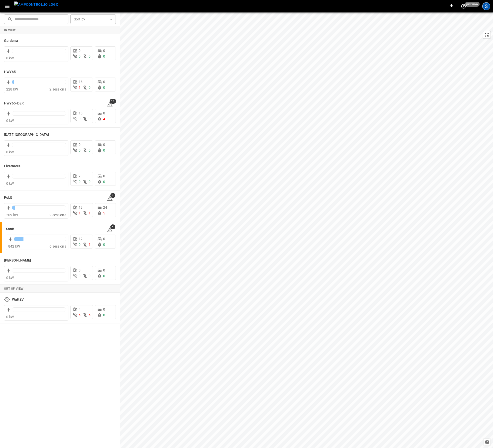 The width and height of the screenshot is (493, 448). I want to click on span: 6 sessions, so click(57, 247).